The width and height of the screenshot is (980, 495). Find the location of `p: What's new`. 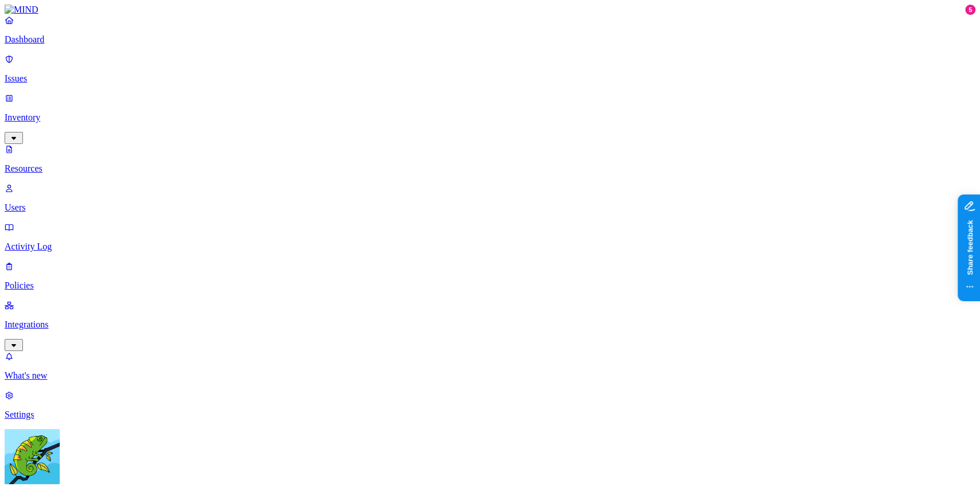

p: What's new is located at coordinates (490, 376).